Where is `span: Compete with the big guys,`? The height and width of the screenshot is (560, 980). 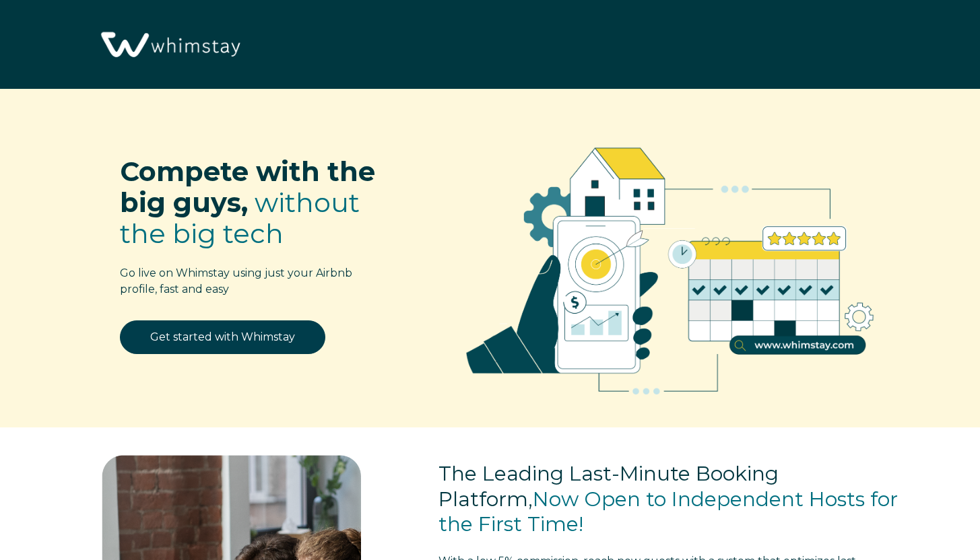
span: Compete with the big guys, is located at coordinates (247, 186).